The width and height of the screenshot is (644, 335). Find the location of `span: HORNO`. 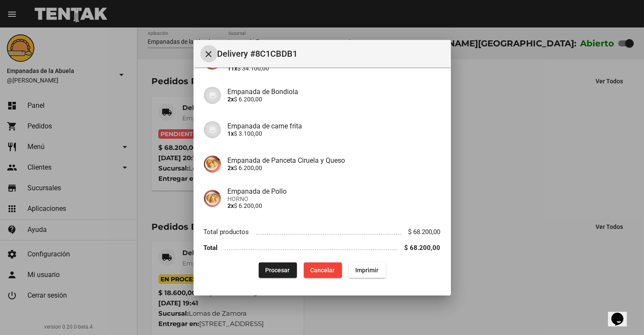

span: HORNO is located at coordinates (334, 199).